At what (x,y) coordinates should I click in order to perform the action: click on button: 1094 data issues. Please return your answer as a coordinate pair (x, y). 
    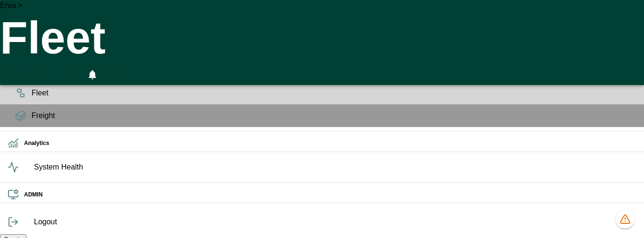
    Looking at the image, I should click on (625, 219).